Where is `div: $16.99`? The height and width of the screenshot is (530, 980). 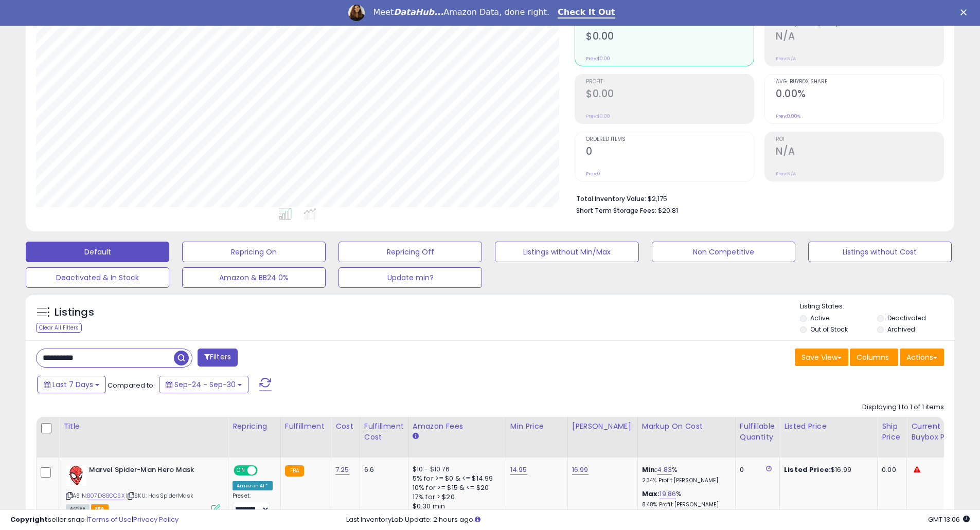 div: $16.99 is located at coordinates (827, 470).